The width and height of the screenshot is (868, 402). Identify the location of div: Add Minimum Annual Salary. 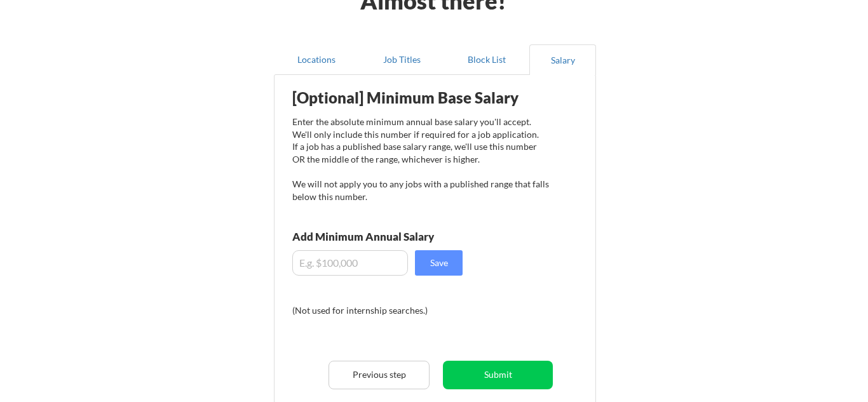
(392, 236).